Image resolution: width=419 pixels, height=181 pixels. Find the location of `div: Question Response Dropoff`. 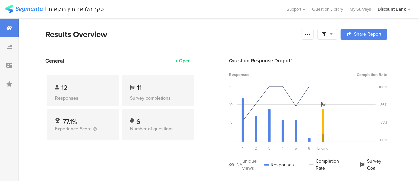

div: Question Response Dropoff is located at coordinates (308, 61).